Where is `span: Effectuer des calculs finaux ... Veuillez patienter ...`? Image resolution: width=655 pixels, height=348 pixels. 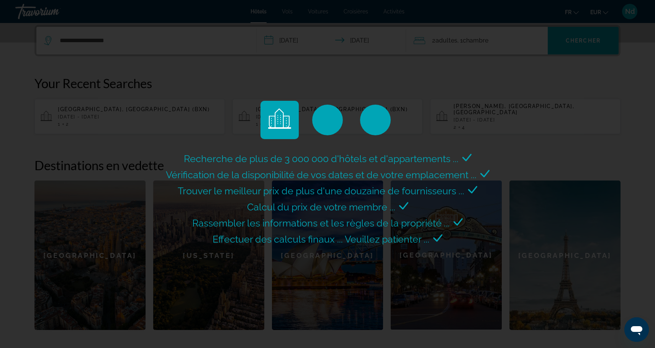
span: Effectuer des calculs finaux ... Veuillez patienter ... is located at coordinates (321, 239).